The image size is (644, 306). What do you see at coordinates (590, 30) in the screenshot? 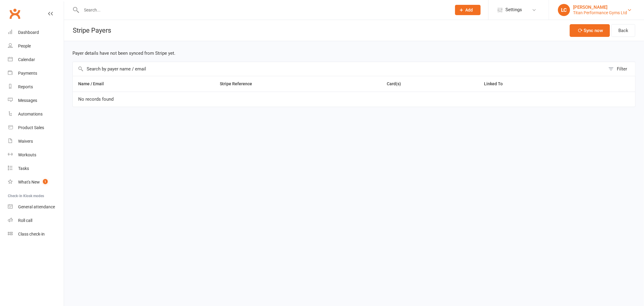
I see `button: Sync now` at bounding box center [590, 30].